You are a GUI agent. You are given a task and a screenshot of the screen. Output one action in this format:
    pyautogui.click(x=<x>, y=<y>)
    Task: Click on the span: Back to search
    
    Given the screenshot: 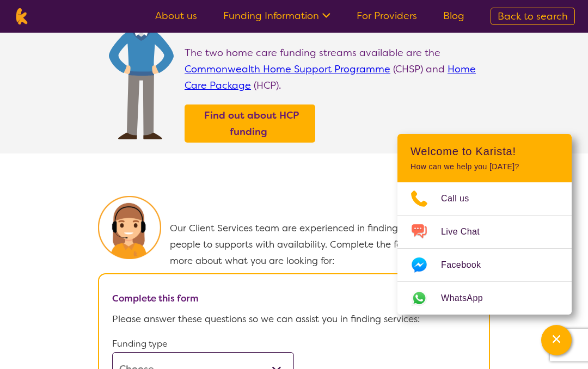 What is the action you would take?
    pyautogui.click(x=533, y=16)
    